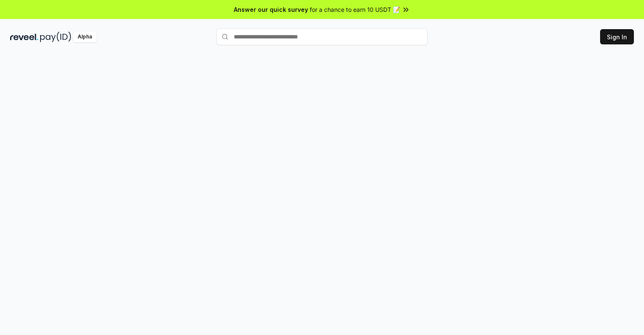  Describe the element at coordinates (355, 9) in the screenshot. I see `span: for a chance to earn 10 USDT 📝` at that location.